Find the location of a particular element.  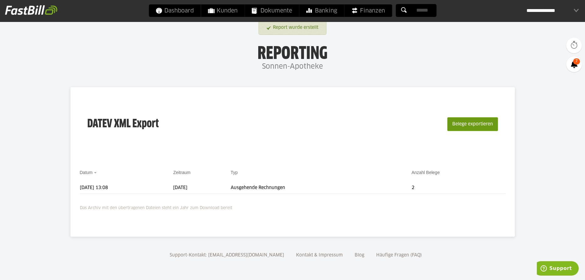

span: Kunden is located at coordinates (223, 11).